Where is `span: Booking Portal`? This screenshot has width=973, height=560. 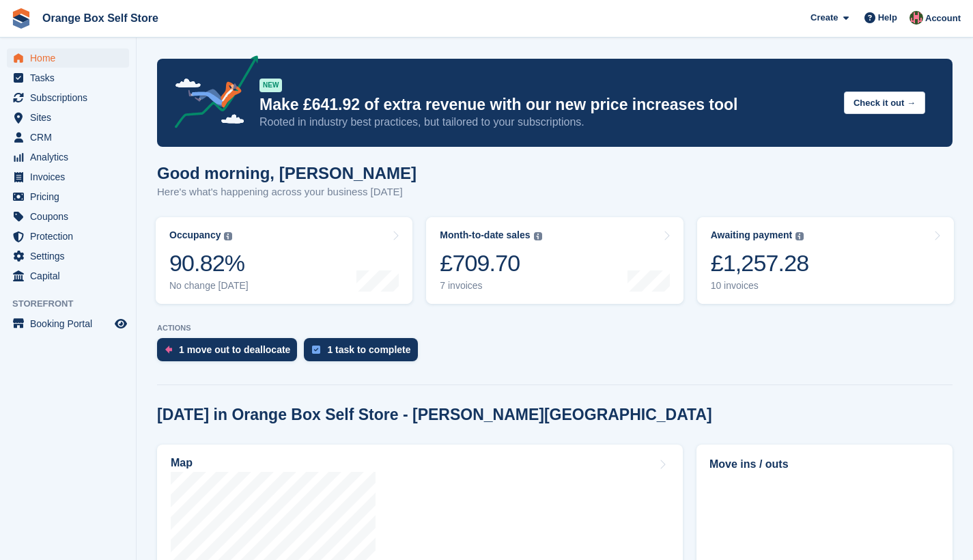 span: Booking Portal is located at coordinates (71, 323).